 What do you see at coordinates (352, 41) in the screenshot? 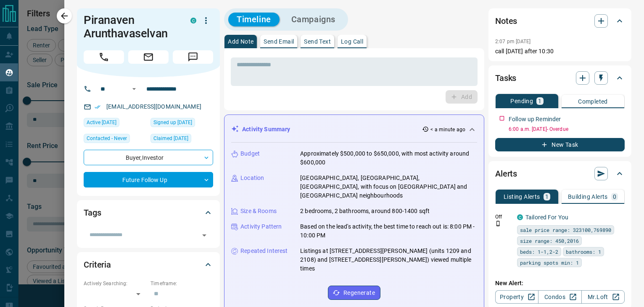
I see `p: Log Call` at bounding box center [352, 41].